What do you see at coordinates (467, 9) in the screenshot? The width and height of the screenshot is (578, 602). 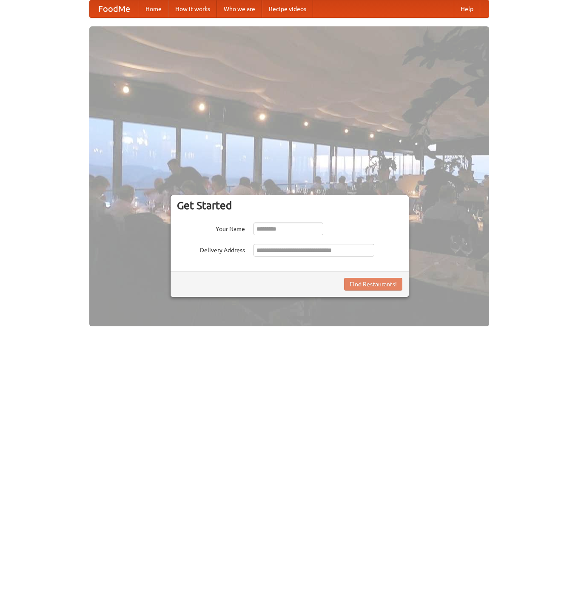 I see `a: Help` at bounding box center [467, 9].